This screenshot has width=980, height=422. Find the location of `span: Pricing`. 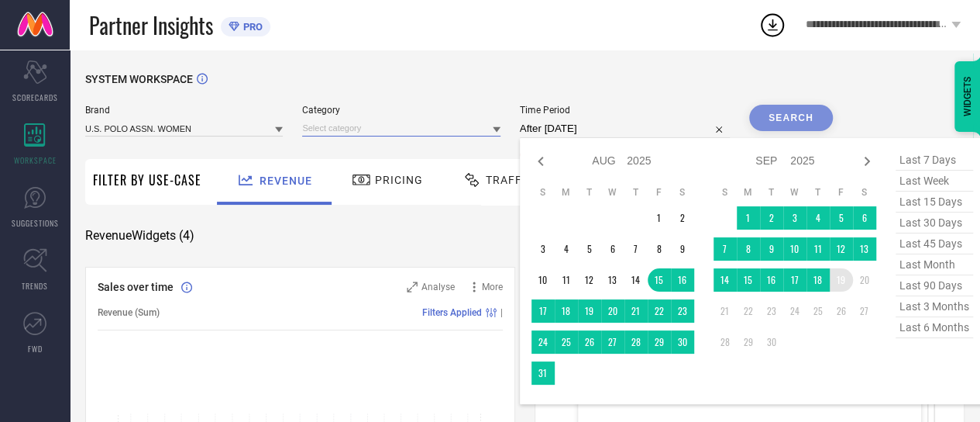

span: Pricing is located at coordinates (399, 180).